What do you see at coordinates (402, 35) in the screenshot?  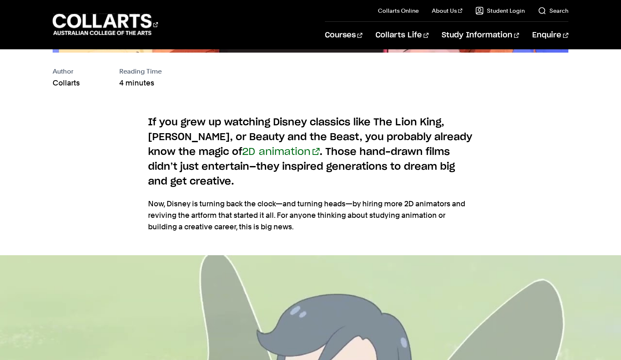 I see `a: Collarts Life` at bounding box center [402, 35].